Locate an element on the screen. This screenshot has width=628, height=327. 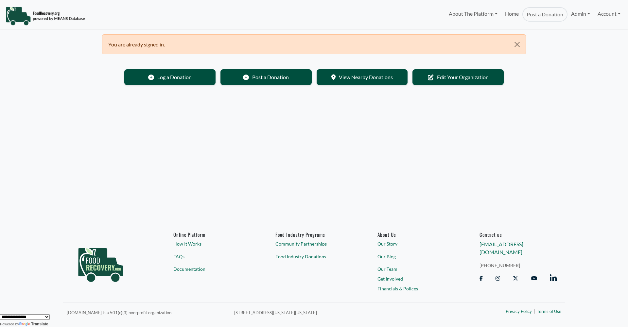
a: Our Team is located at coordinates (416, 269).